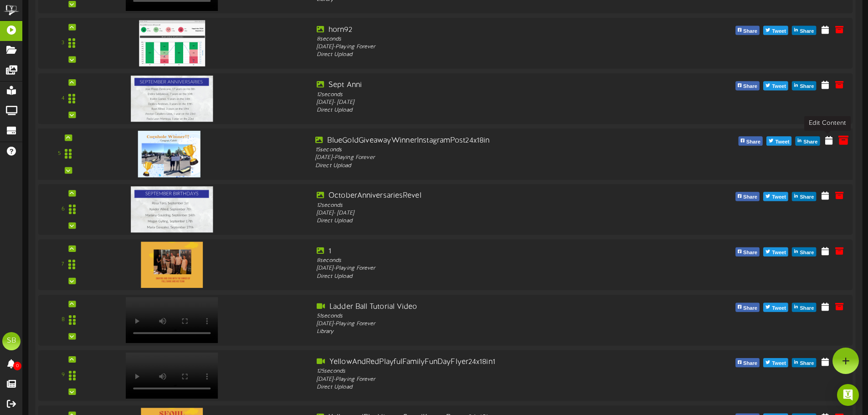 The width and height of the screenshot is (868, 415). Describe the element at coordinates (848, 395) in the screenshot. I see `div: Open Intercom Messenger` at that location.